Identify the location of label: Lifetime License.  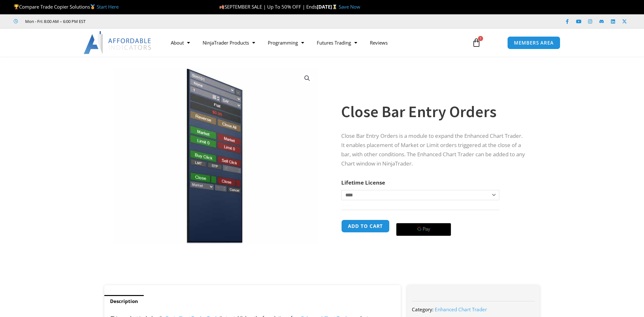
(363, 182).